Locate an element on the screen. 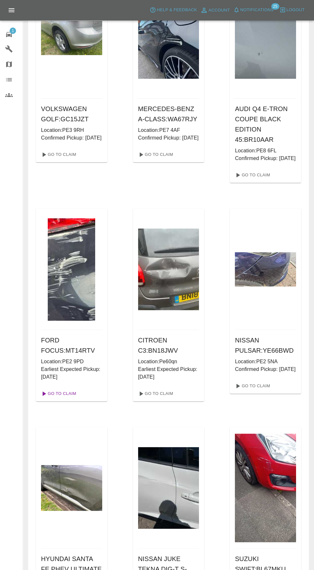  button: Open drawer is located at coordinates (12, 10).